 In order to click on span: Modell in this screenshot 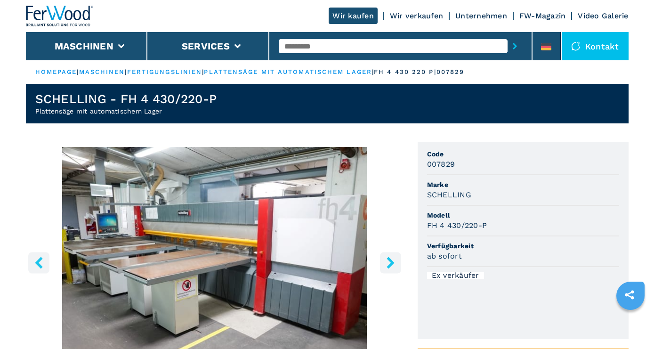, I will do `click(523, 215)`.